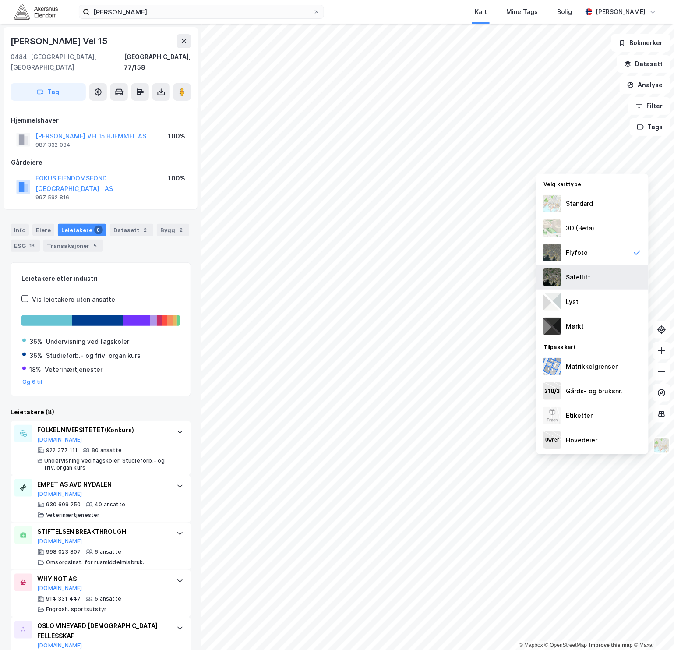 Image resolution: width=674 pixels, height=650 pixels. I want to click on div: Hjemmelshaver, so click(101, 120).